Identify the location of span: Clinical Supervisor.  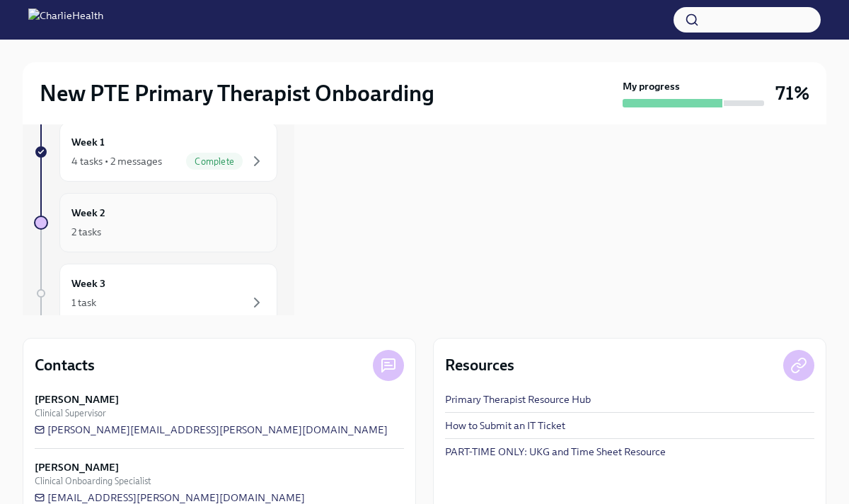
(70, 413).